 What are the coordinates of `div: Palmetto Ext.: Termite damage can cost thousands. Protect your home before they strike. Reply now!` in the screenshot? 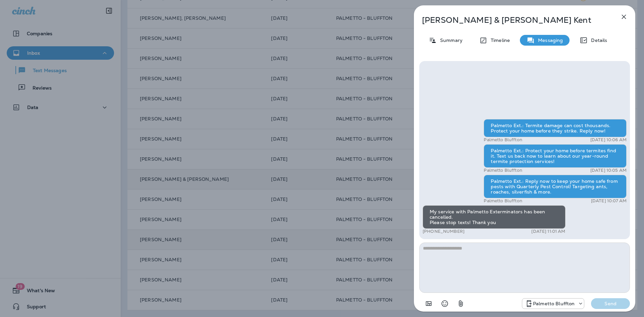 It's located at (555, 128).